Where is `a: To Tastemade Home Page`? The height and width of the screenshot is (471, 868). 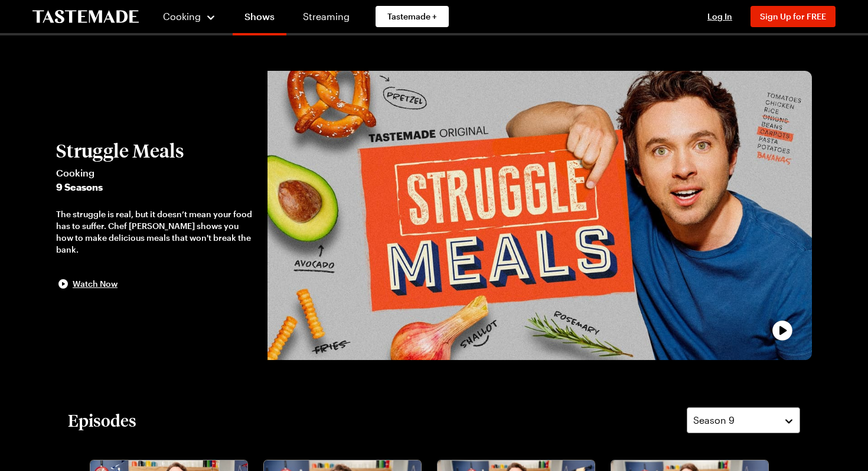
a: To Tastemade Home Page is located at coordinates (86, 17).